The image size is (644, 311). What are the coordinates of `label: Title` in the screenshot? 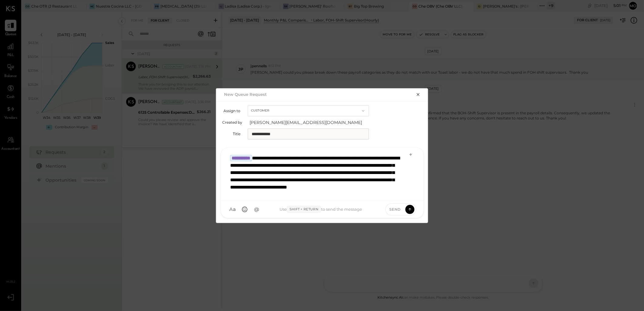 It's located at (231, 134).